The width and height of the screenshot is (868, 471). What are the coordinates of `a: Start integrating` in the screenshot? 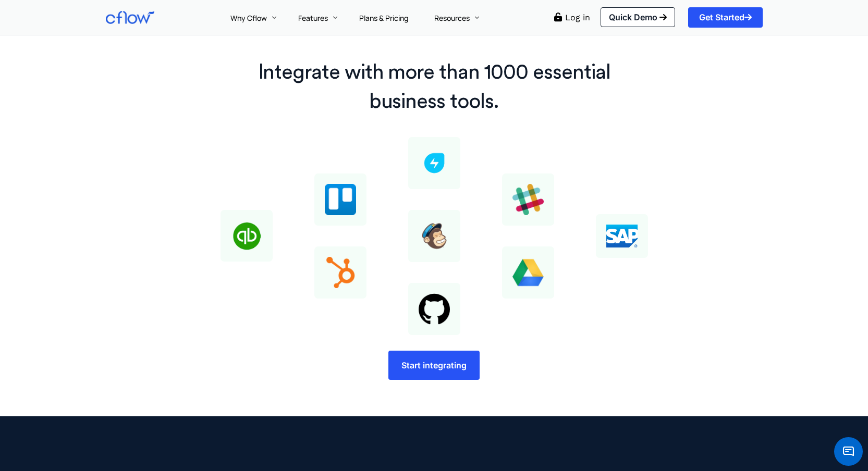 It's located at (434, 365).